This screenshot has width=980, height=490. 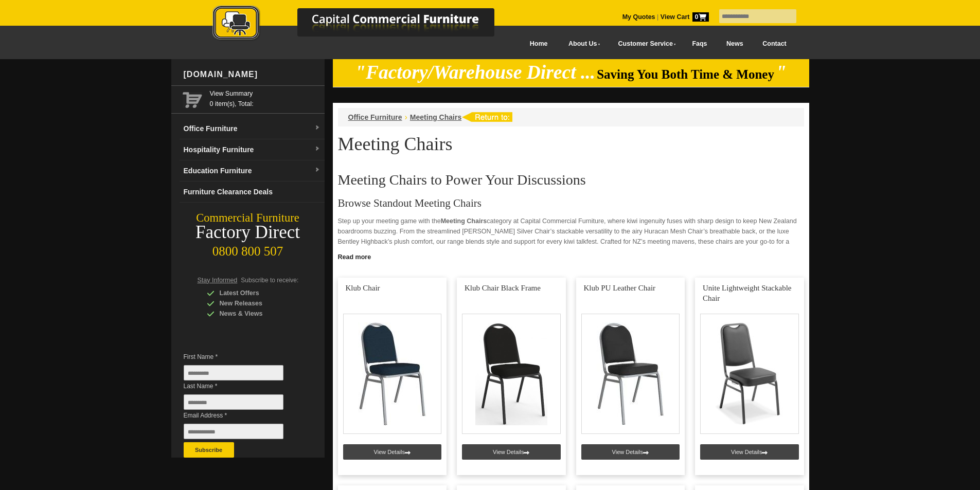 What do you see at coordinates (475, 72) in the screenshot?
I see `em: "Factory/Warehouse Direct ...` at bounding box center [475, 72].